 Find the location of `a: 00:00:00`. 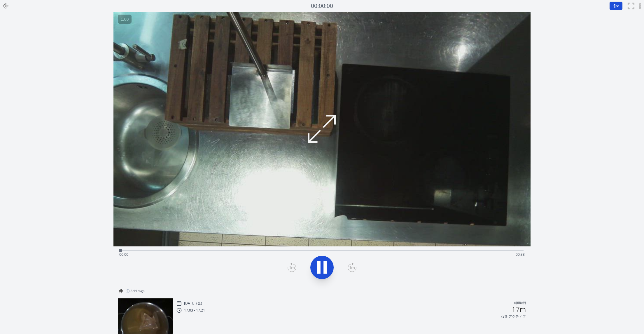

a: 00:00:00 is located at coordinates (322, 6).